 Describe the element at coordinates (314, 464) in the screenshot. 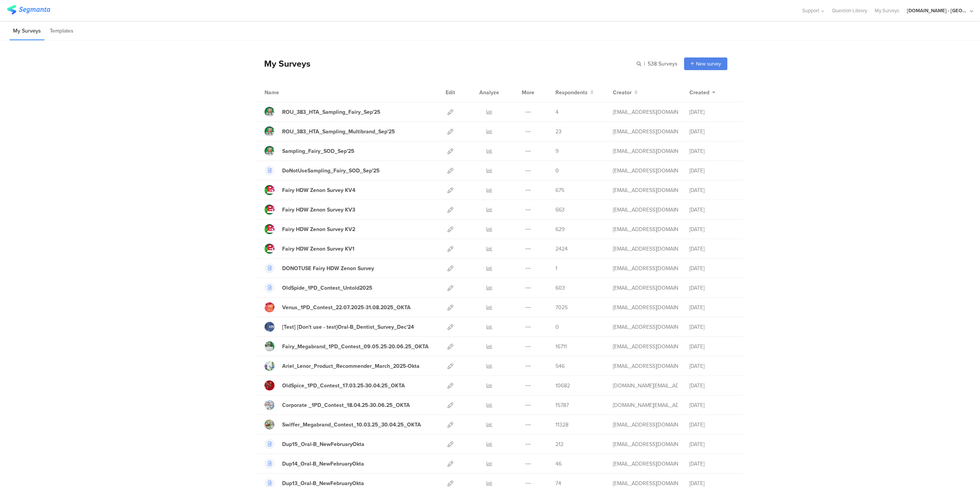

I see `a: Dup14_Oral-B_NewFebruaryOkta` at that location.